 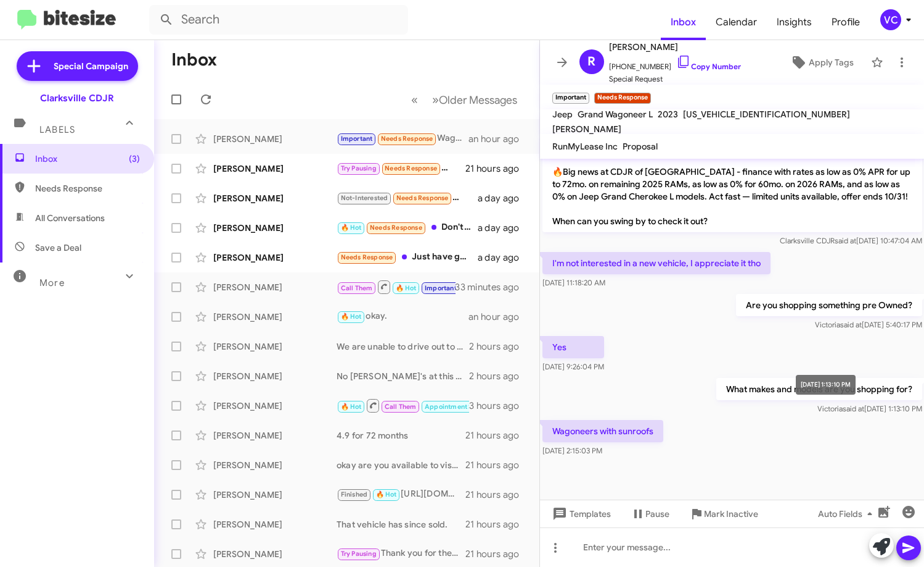 What do you see at coordinates (580, 513) in the screenshot?
I see `button: Templates` at bounding box center [580, 513].